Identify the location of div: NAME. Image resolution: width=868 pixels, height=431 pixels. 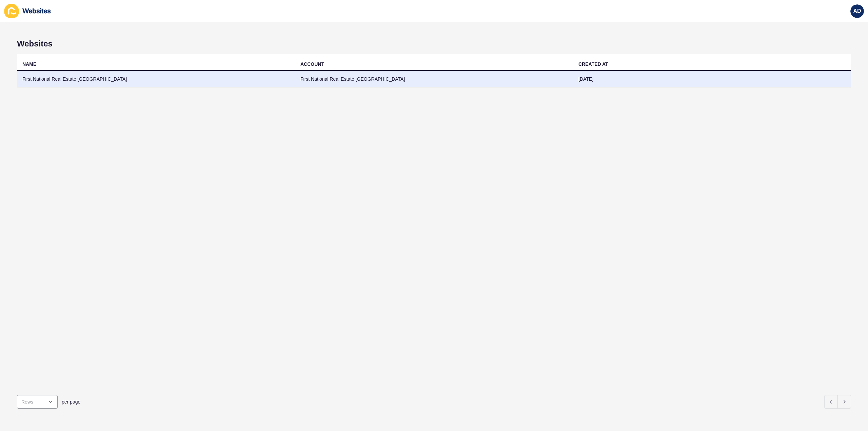
(29, 64).